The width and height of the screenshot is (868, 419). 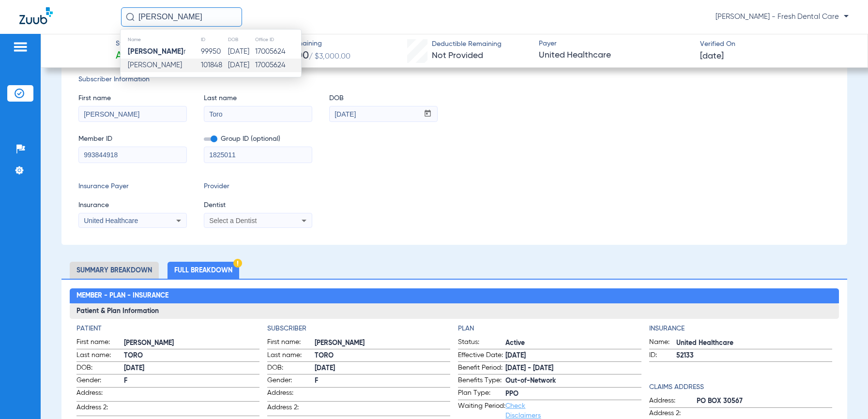 What do you see at coordinates (258, 139) in the screenshot?
I see `span: Group ID (optional)` at bounding box center [258, 139].